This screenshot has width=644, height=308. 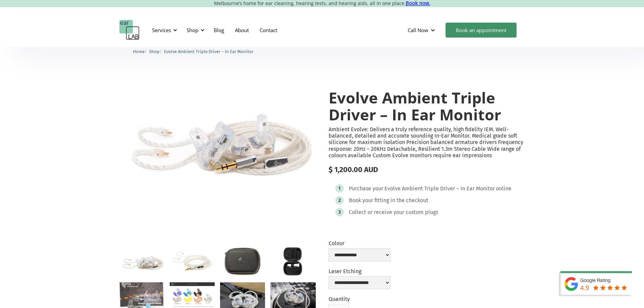 I want to click on span: Home, so click(x=138, y=51).